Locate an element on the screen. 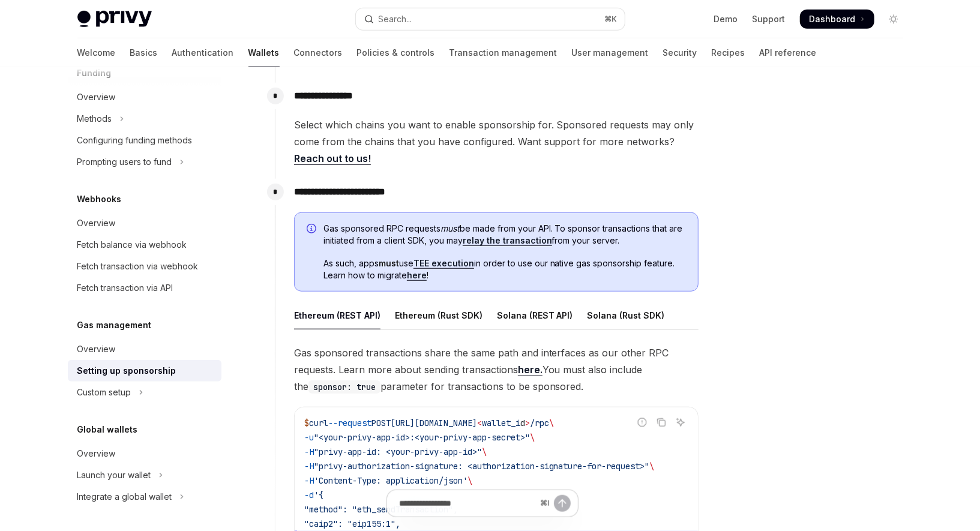 The image size is (980, 531). span: POST is located at coordinates (381, 423).